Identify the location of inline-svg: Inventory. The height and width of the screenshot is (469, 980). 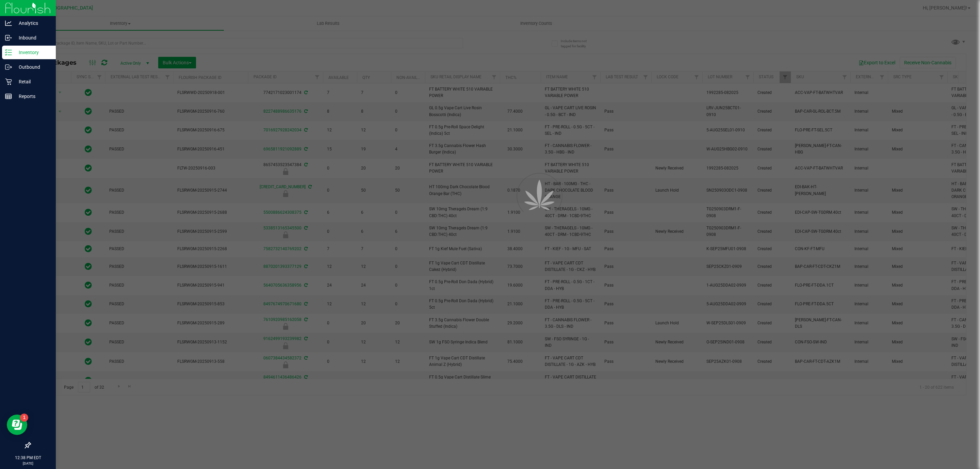
(8, 52).